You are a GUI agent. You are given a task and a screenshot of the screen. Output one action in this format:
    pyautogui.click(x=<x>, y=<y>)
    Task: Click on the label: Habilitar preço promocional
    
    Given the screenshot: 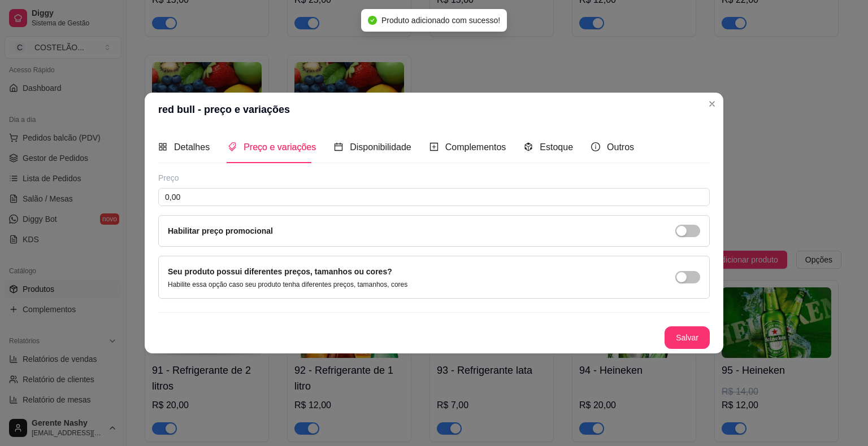 What is the action you would take?
    pyautogui.click(x=220, y=231)
    